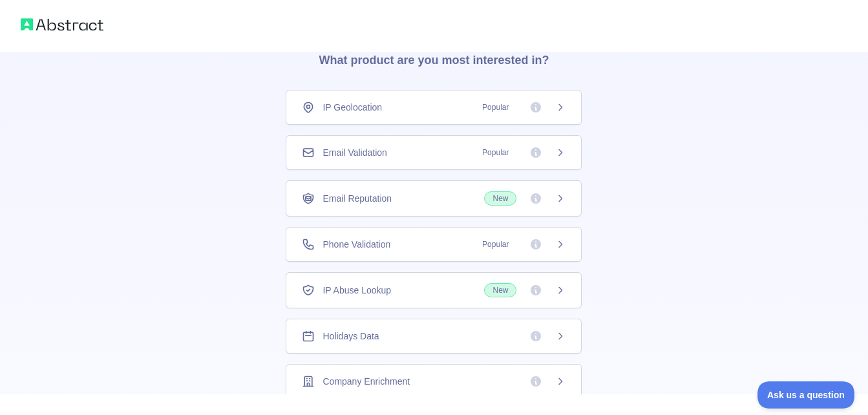  I want to click on img: Abstract logo, so click(62, 25).